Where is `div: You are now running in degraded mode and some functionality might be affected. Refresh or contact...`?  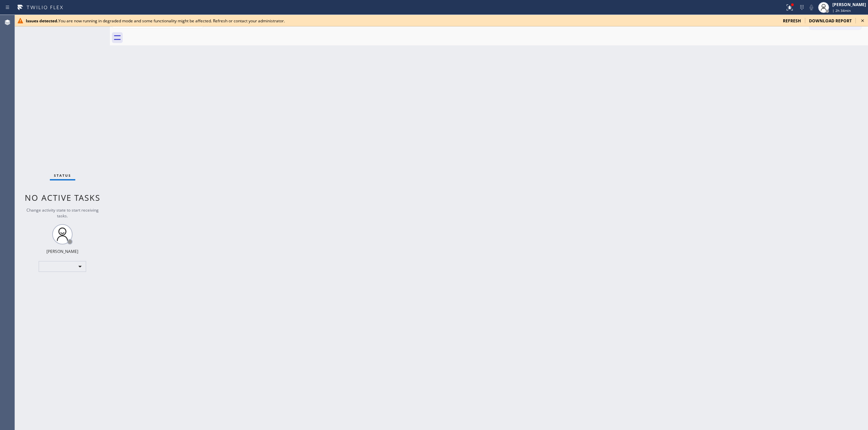 div: You are now running in degraded mode and some functionality might be affected. Refresh or contact... is located at coordinates (401, 20).